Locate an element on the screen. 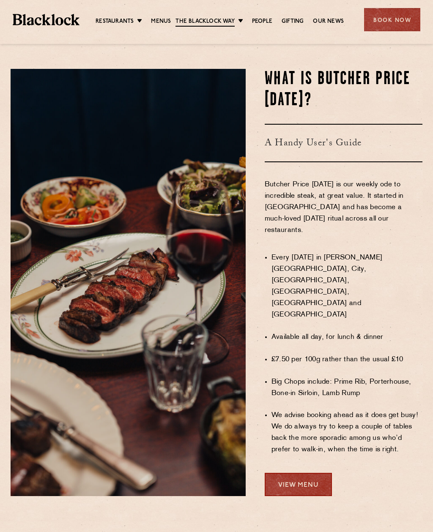 The image size is (433, 532). a: Gifting is located at coordinates (292, 22).